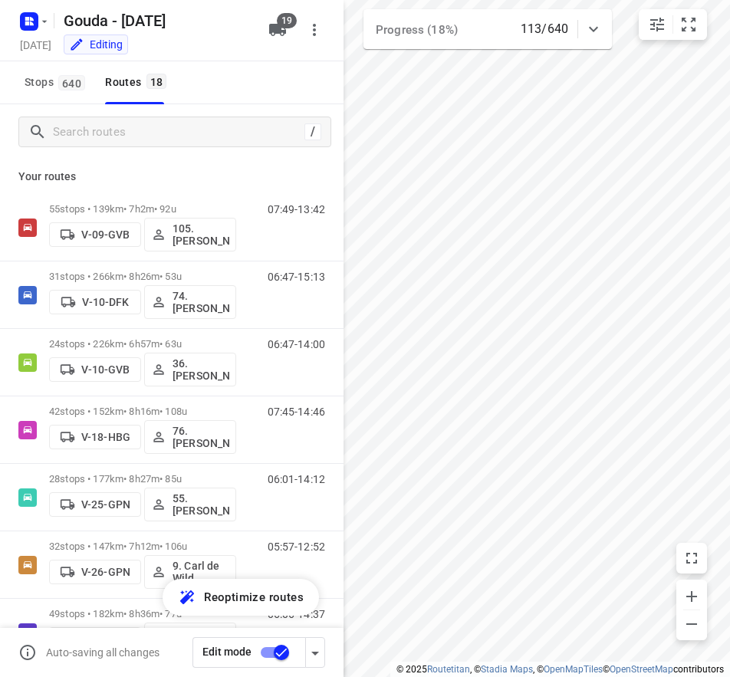  Describe the element at coordinates (95, 370) in the screenshot. I see `button: V-10-GVB` at that location.